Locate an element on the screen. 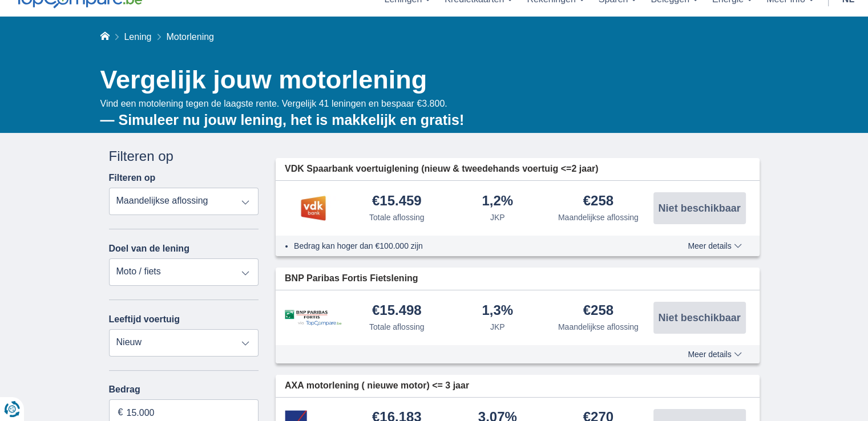 This screenshot has height=421, width=868. img: product.pl.alt VDK bank is located at coordinates (313, 208).